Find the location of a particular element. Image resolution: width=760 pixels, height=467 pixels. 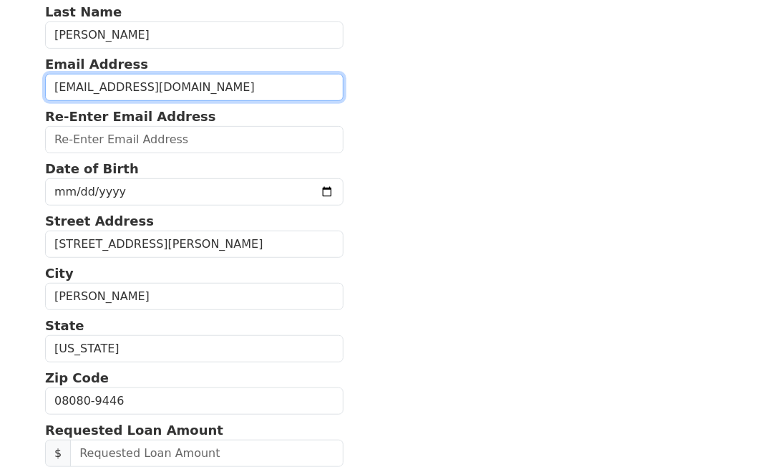

input: Street Address is located at coordinates (194, 244).